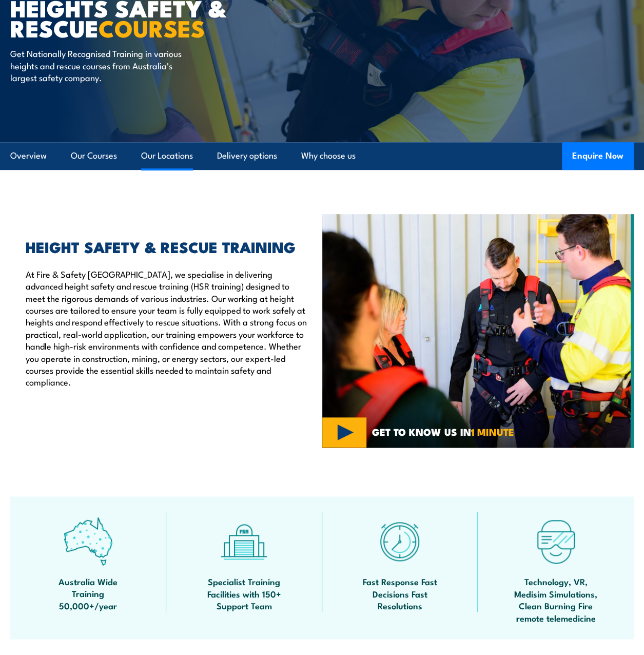 This screenshot has height=655, width=644. I want to click on span: Australia Wide Training 50,000+/year, so click(88, 593).